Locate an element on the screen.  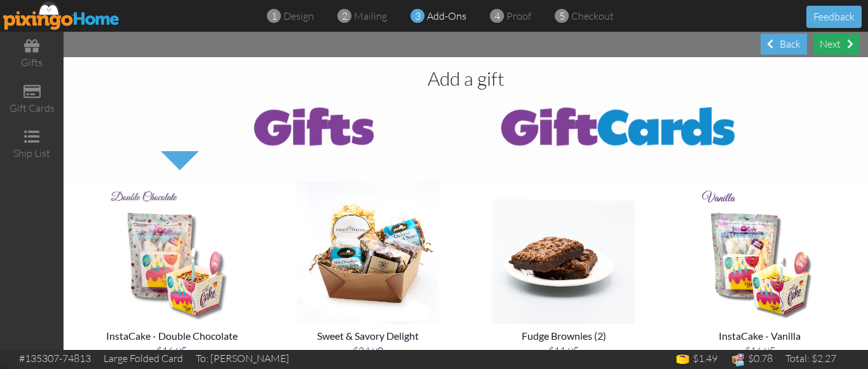
span: To: is located at coordinates (202, 359).